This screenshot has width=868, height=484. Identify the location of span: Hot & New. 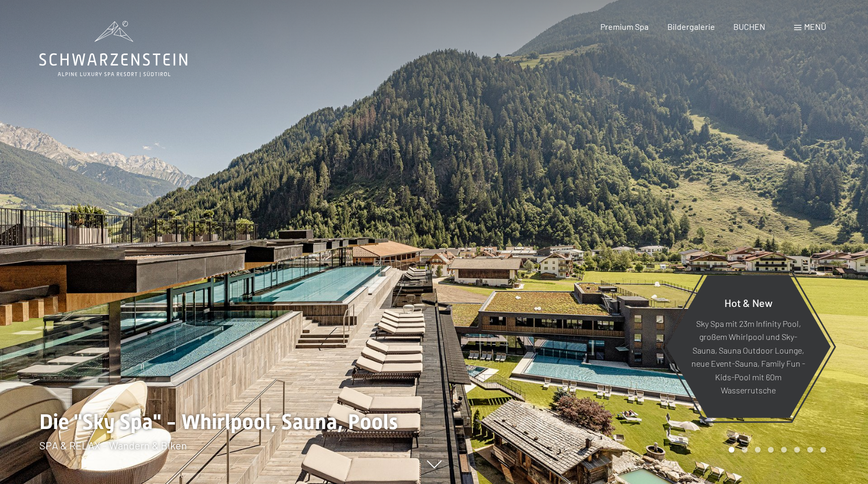
(748, 302).